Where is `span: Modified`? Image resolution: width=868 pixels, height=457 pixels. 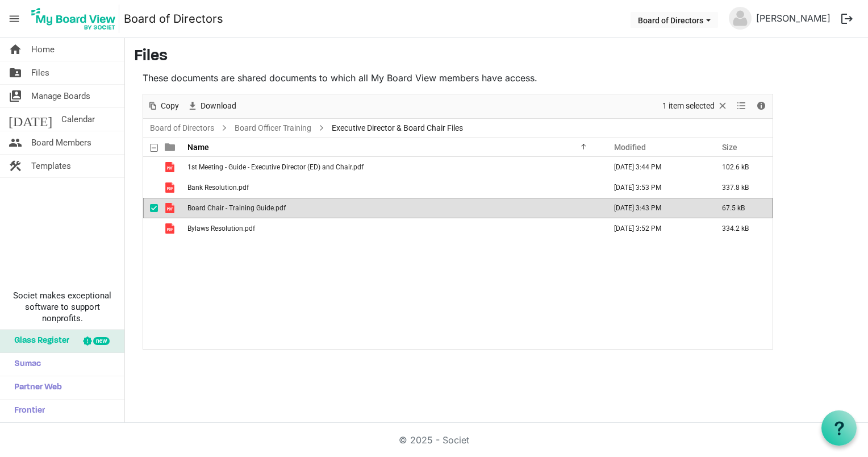
span: Modified is located at coordinates (630, 147).